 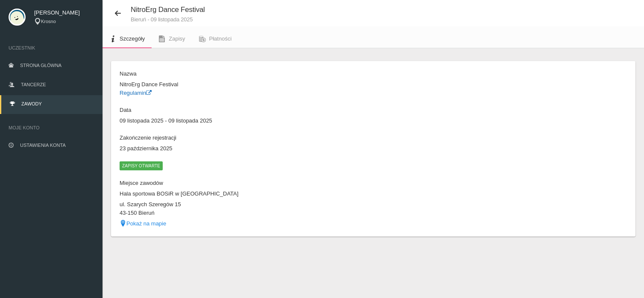 I want to click on dt: Zakończenie rejestracji, so click(x=244, y=138).